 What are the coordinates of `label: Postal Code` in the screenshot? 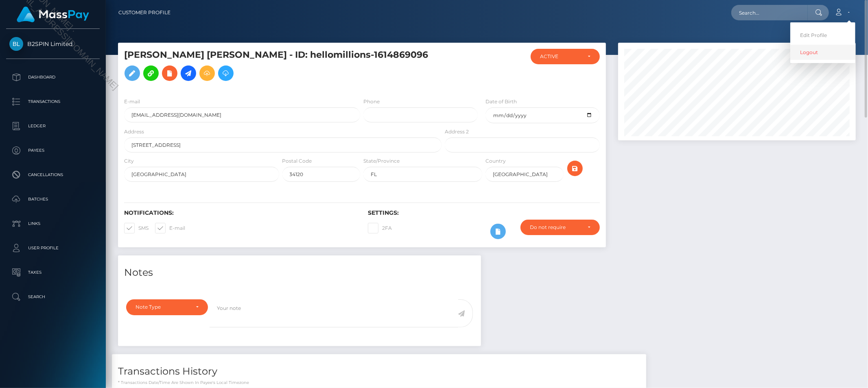 It's located at (297, 161).